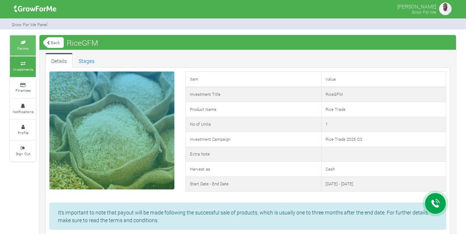 The image size is (466, 234). What do you see at coordinates (383, 139) in the screenshot?
I see `td: Rice Trade 2025 Q3` at bounding box center [383, 139].